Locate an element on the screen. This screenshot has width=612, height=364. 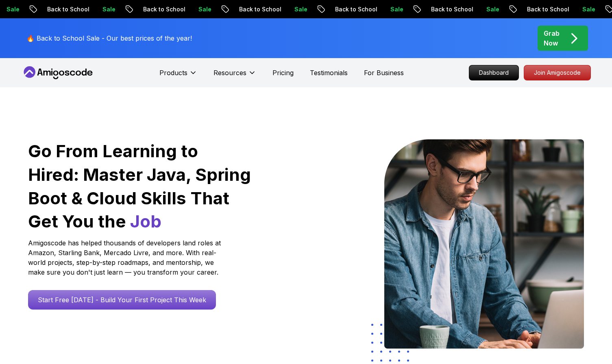
h1: Go From Learning to Hired: Master Java, Spring Boot & Cloud Skills That Get You the is located at coordinates (140, 186).